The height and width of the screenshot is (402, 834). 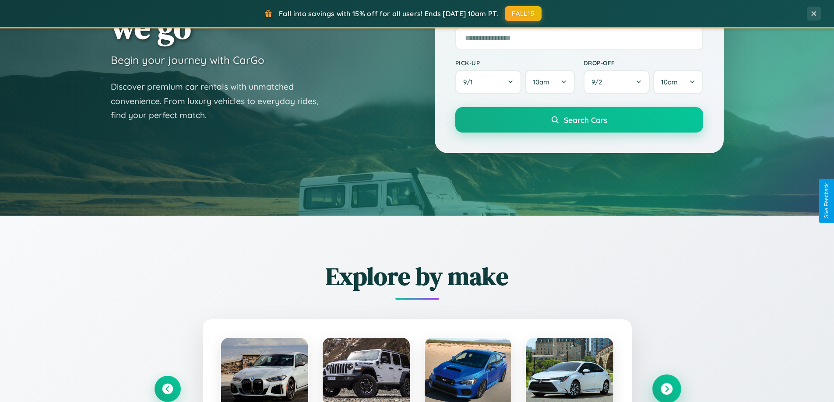 I want to click on span: Search Cars, so click(x=585, y=120).